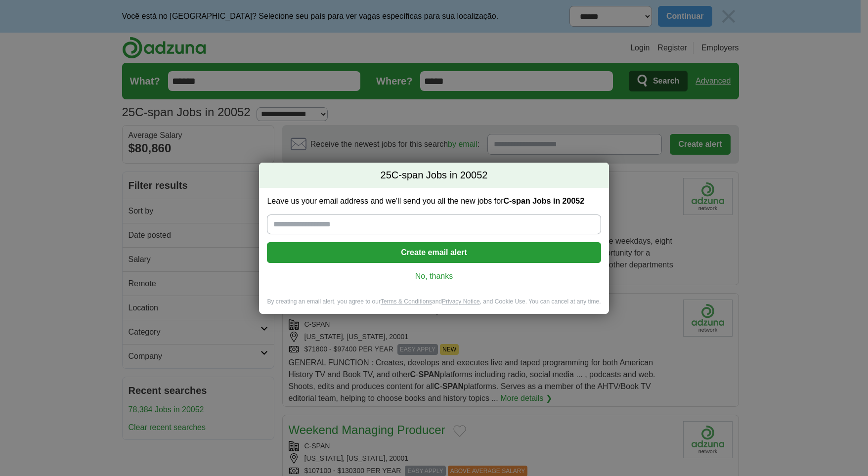 The width and height of the screenshot is (868, 476). I want to click on button: Create email alert, so click(433, 253).